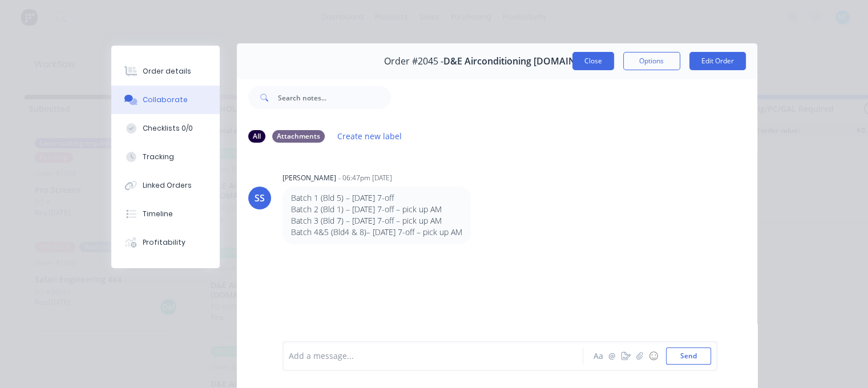  What do you see at coordinates (688, 356) in the screenshot?
I see `button: Send` at bounding box center [688, 356].